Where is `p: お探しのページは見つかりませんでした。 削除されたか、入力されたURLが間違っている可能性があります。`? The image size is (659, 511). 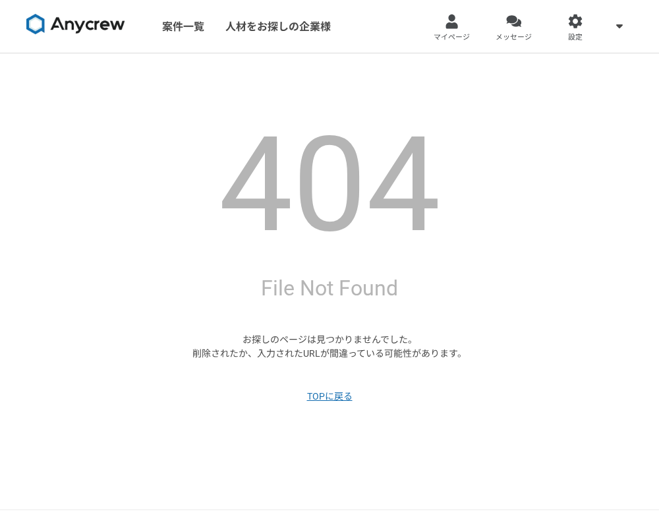 p: お探しのページは見つかりませんでした。 削除されたか、入力されたURLが間違っている可能性があります。 is located at coordinates (330, 347).